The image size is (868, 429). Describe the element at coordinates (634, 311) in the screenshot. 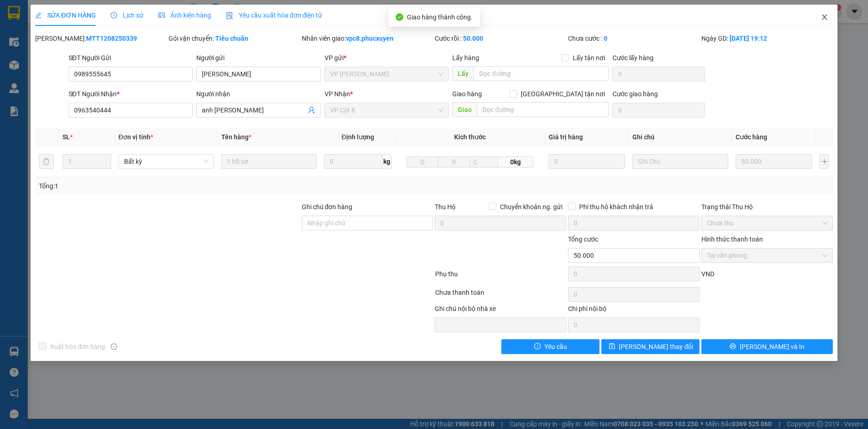

I see `div: Chi phí nội bộ` at that location.